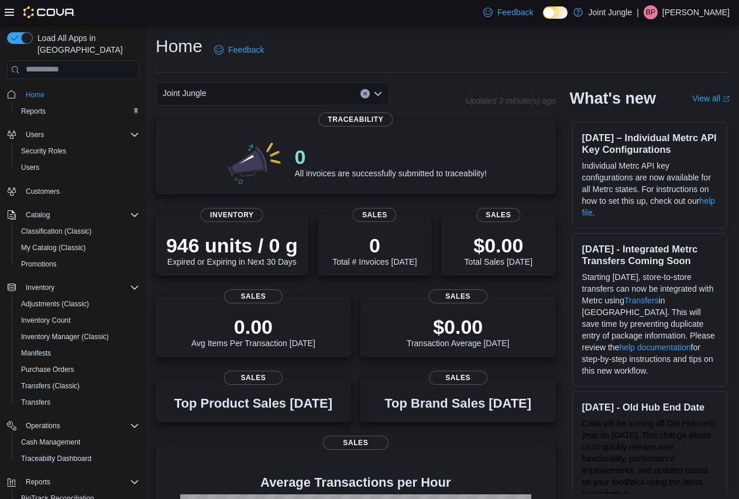  Describe the element at coordinates (73, 191) in the screenshot. I see `button: Customers` at that location.